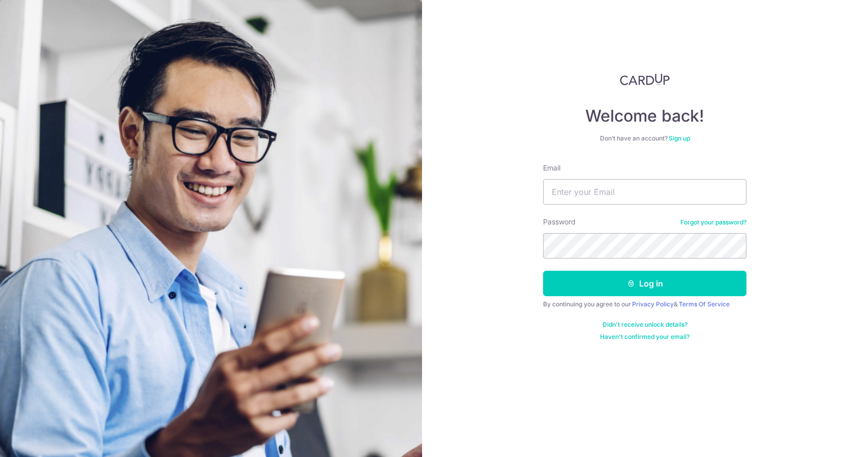  I want to click on a: Terms Of Service, so click(704, 304).